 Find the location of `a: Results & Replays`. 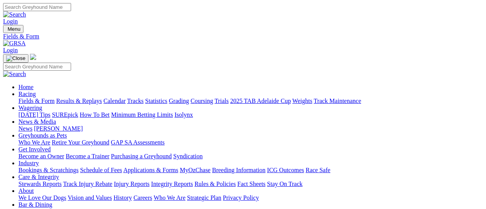

a: Results & Replays is located at coordinates (79, 101).